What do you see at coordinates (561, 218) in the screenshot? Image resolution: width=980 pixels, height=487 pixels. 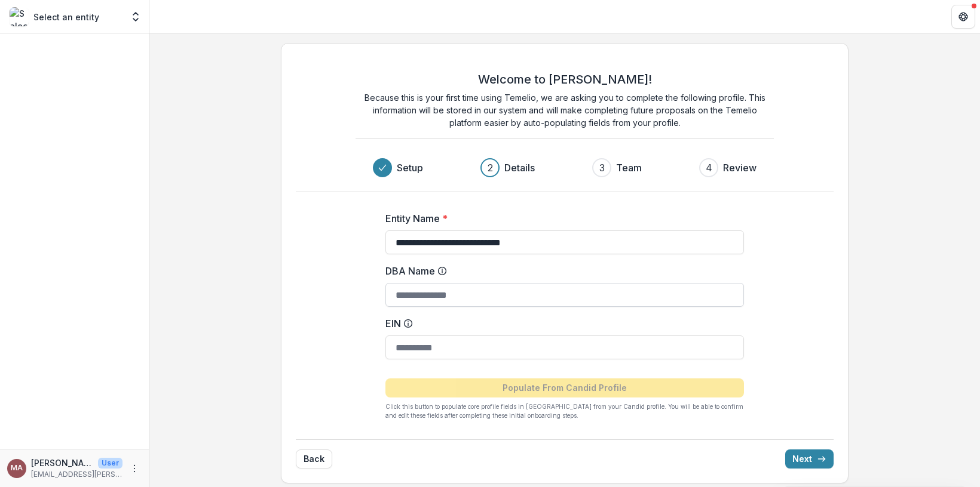 I see `label: Entity Name` at bounding box center [561, 218].